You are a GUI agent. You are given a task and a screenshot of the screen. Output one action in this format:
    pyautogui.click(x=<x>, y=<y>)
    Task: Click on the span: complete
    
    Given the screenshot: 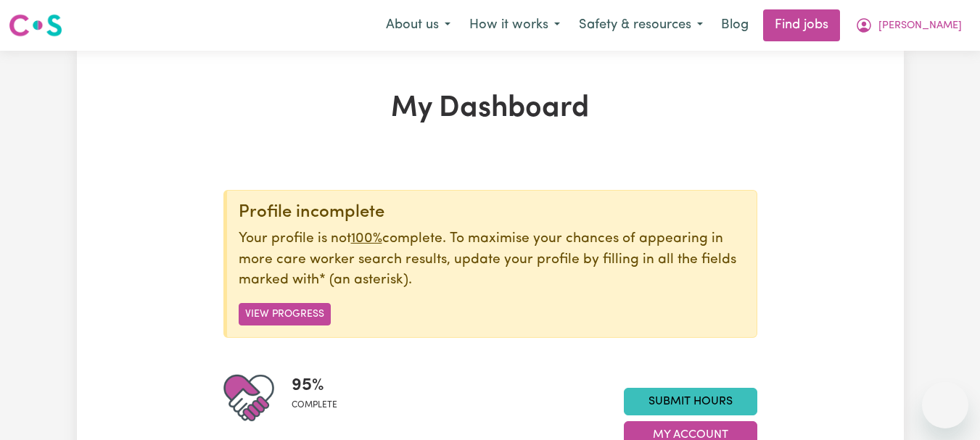 What is the action you would take?
    pyautogui.click(x=314, y=405)
    